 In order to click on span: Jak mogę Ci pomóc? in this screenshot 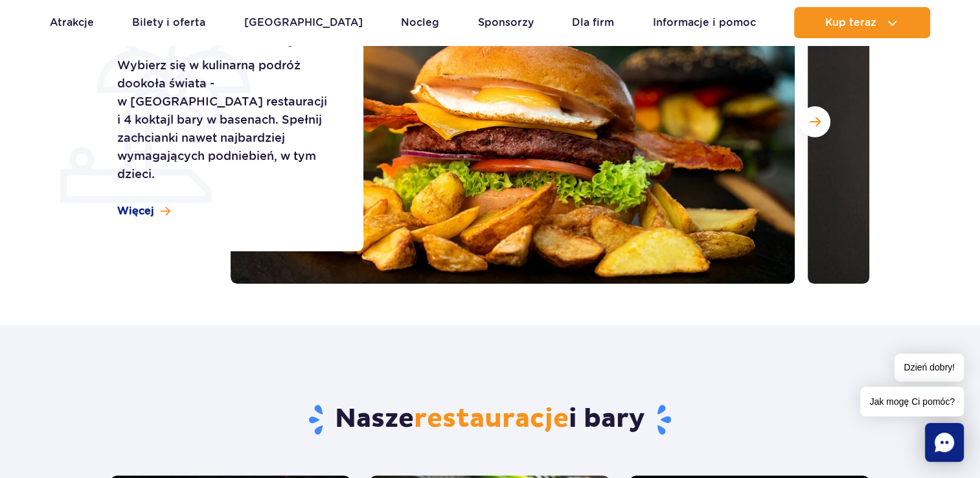, I will do `click(912, 402)`.